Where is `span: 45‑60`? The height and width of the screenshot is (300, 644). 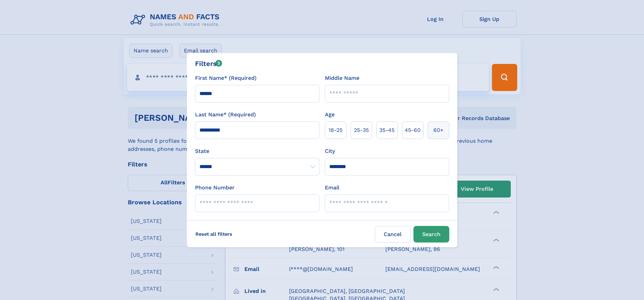
span: 45‑60 is located at coordinates (413, 130).